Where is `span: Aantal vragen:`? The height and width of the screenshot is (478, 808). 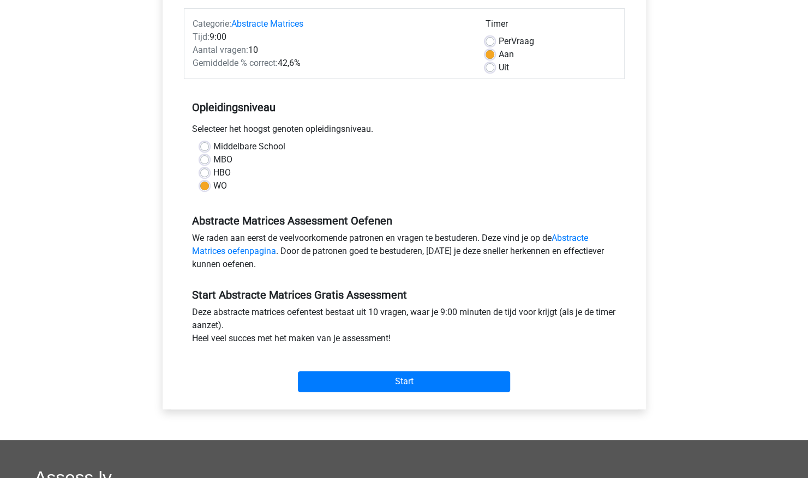
span: Aantal vragen: is located at coordinates (220, 50).